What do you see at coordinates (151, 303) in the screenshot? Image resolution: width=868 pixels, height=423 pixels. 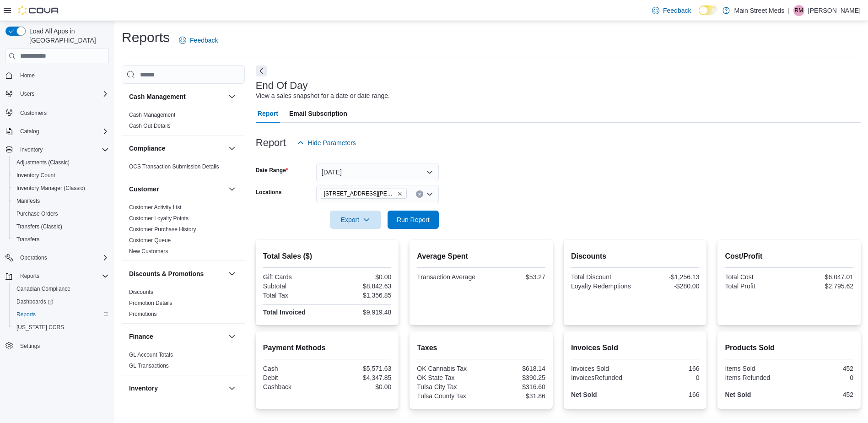 I see `span: Promotion Details` at bounding box center [151, 303].